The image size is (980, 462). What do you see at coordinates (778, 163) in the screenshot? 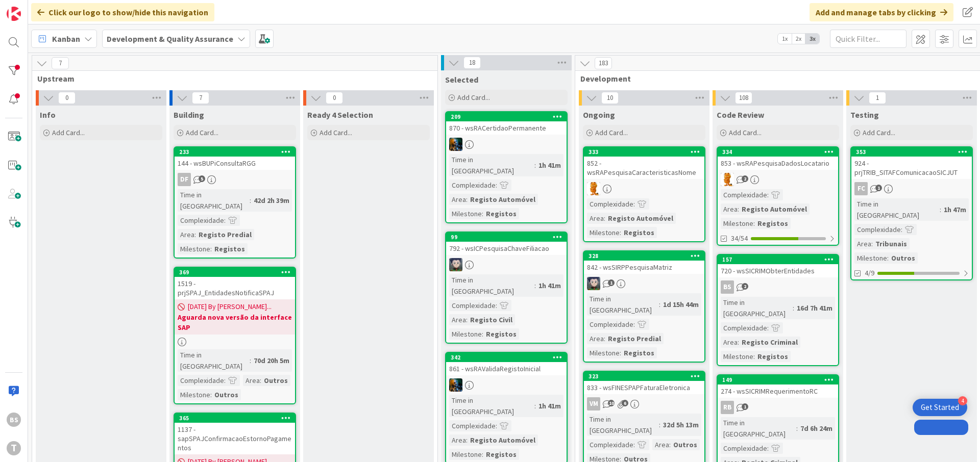
I see `div: 853 - wsRAPesquisaDadosLocatario` at bounding box center [778, 163].